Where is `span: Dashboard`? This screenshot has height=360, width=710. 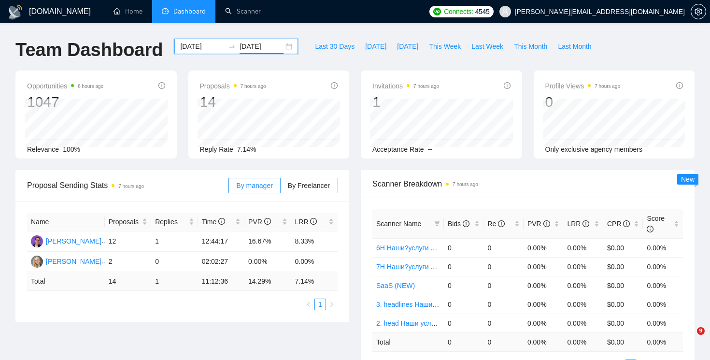
span: Dashboard is located at coordinates (189, 11).